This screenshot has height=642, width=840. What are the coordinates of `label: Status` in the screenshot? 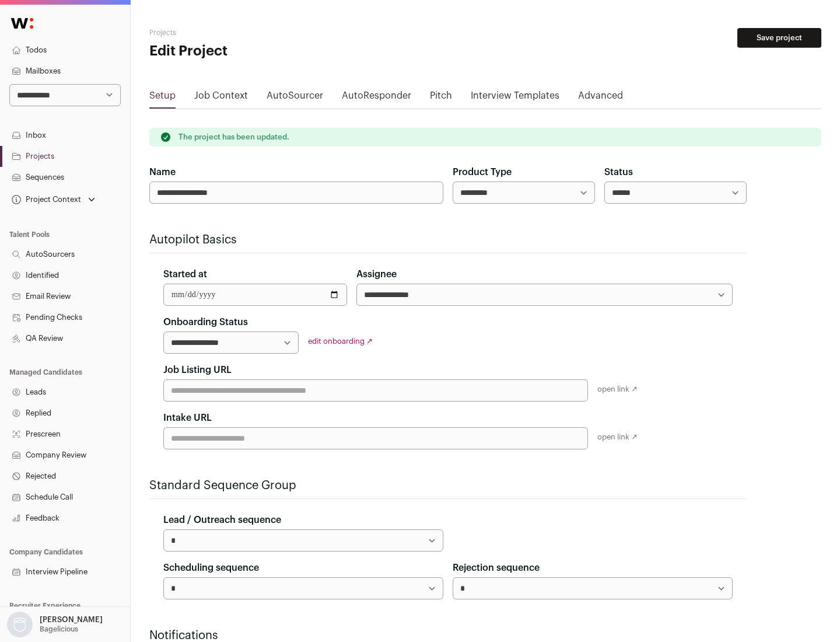 It's located at (619, 172).